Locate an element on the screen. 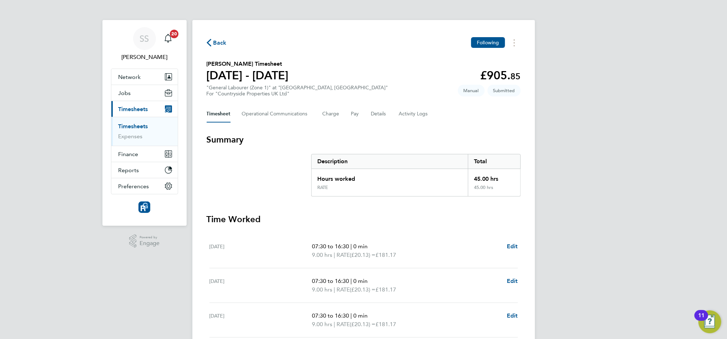  span: Back is located at coordinates (220, 43).